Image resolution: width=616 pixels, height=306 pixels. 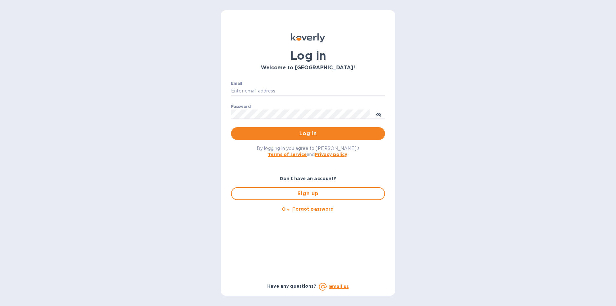 I want to click on b: Terms of service, so click(x=287, y=154).